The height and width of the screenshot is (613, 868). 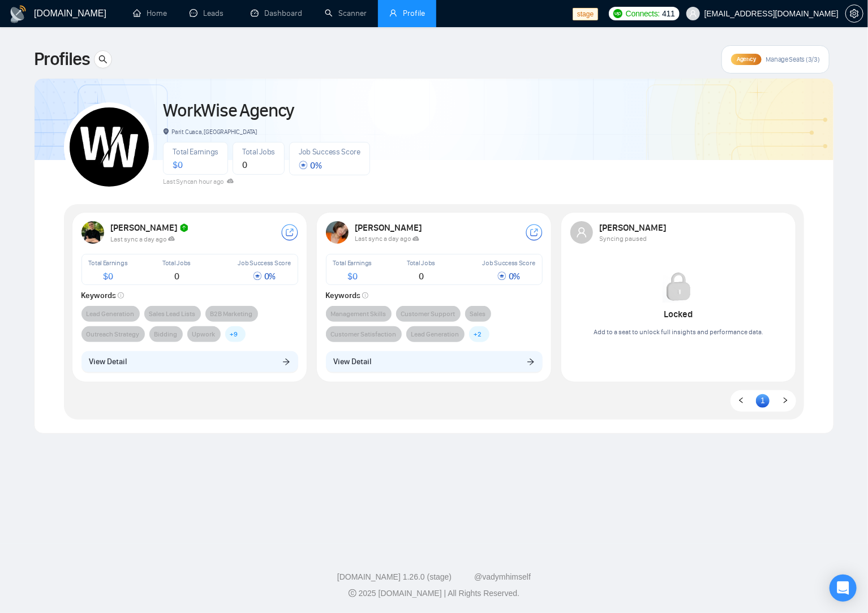 What do you see at coordinates (844, 589) in the screenshot?
I see `div: Open Intercom Messenger` at bounding box center [844, 589].